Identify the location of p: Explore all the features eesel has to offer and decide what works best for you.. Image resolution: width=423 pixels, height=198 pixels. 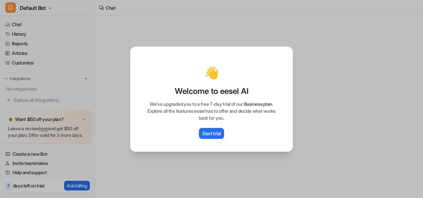
(211, 114).